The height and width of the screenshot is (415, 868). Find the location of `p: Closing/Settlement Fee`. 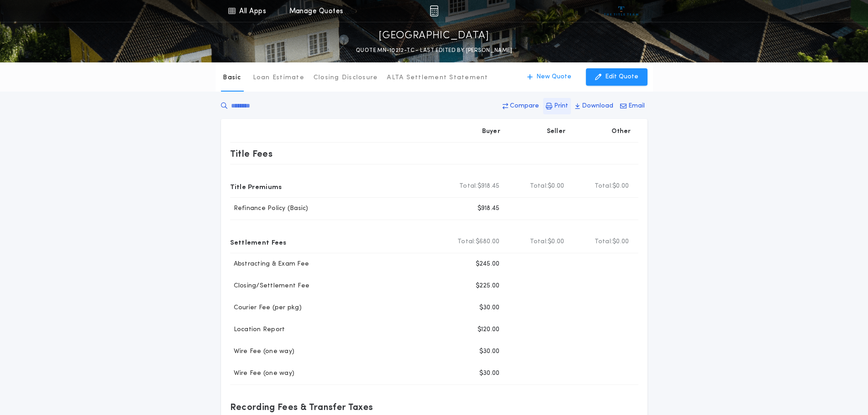

p: Closing/Settlement Fee is located at coordinates (269, 286).